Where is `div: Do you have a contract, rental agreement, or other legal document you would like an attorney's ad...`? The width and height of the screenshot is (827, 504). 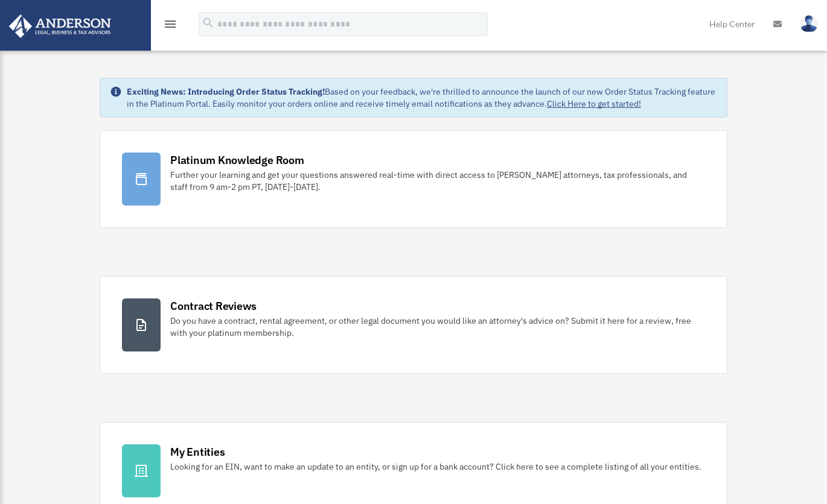 div: Do you have a contract, rental agreement, or other legal document you would like an attorney's ad... is located at coordinates (437, 327).